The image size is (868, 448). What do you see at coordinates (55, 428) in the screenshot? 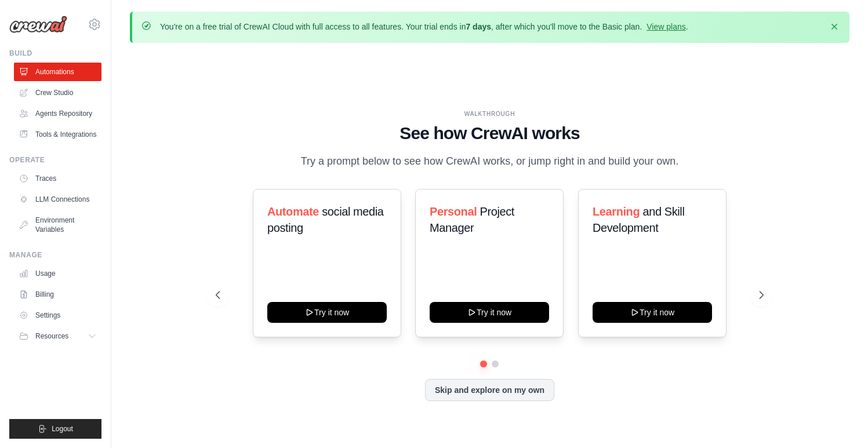
I see `button: Logout` at bounding box center [55, 428].